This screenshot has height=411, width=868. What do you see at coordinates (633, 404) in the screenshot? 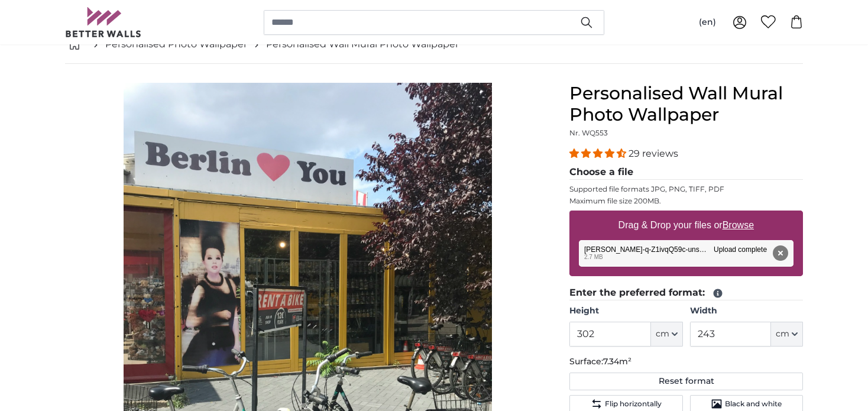
I see `span: Flip horizontally` at bounding box center [633, 404].